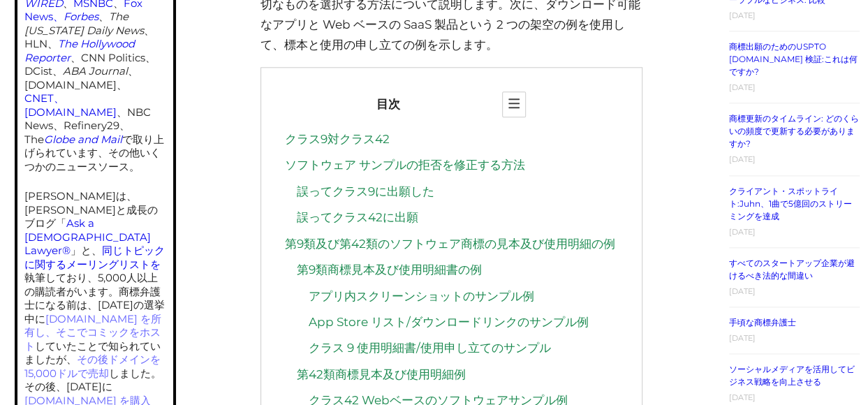 The width and height of the screenshot is (868, 405). What do you see at coordinates (81, 16) in the screenshot?
I see `a: Forbes` at bounding box center [81, 16].